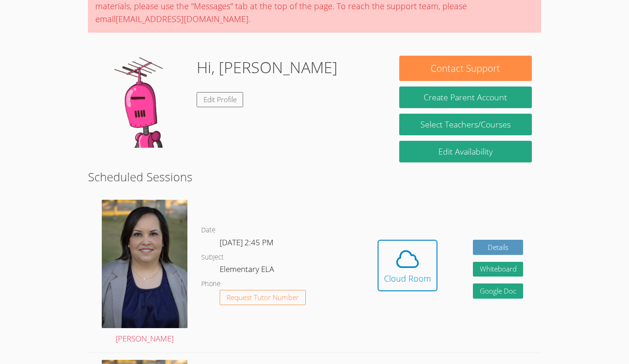 This screenshot has width=629, height=364. Describe the element at coordinates (465, 124) in the screenshot. I see `a: Select Teachers/Courses` at that location.